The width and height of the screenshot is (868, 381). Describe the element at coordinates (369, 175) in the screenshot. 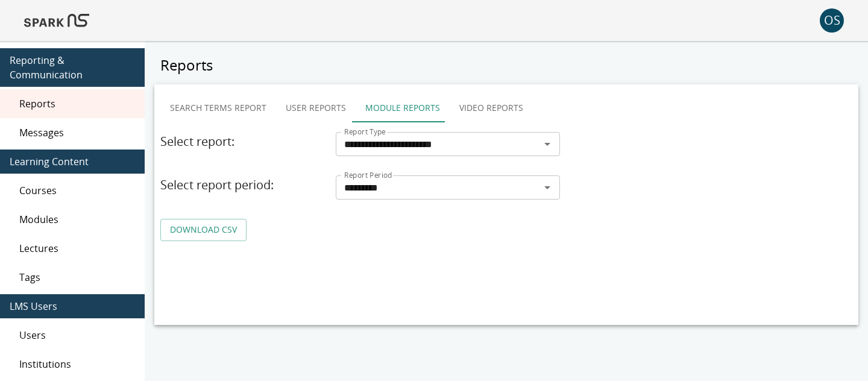

I see `label: Report Period` at that location.